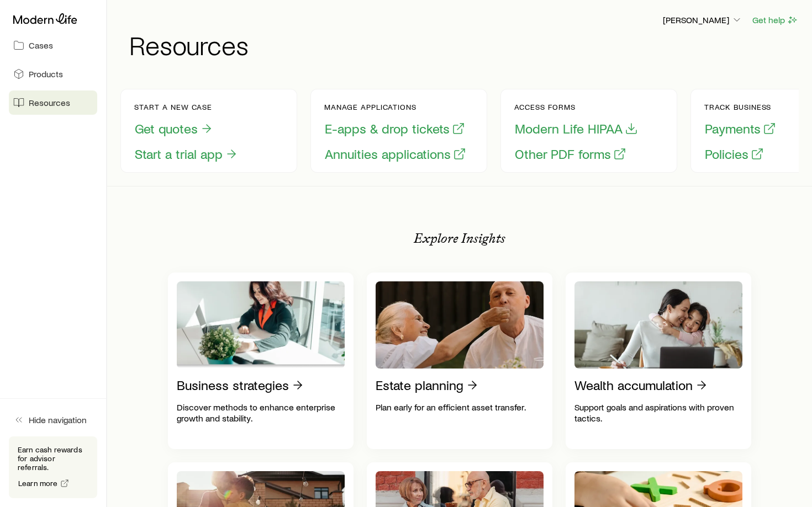 Image resolution: width=812 pixels, height=507 pixels. Describe the element at coordinates (460, 361) in the screenshot. I see `a: Estate planningPlan early for an efficient asset transfer.` at that location.